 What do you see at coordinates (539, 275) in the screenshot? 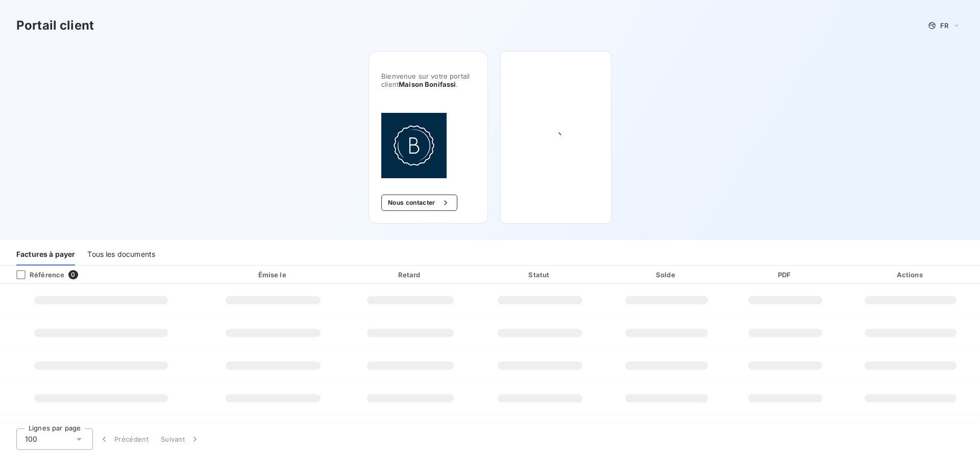
I see `div: Statut` at bounding box center [539, 275].